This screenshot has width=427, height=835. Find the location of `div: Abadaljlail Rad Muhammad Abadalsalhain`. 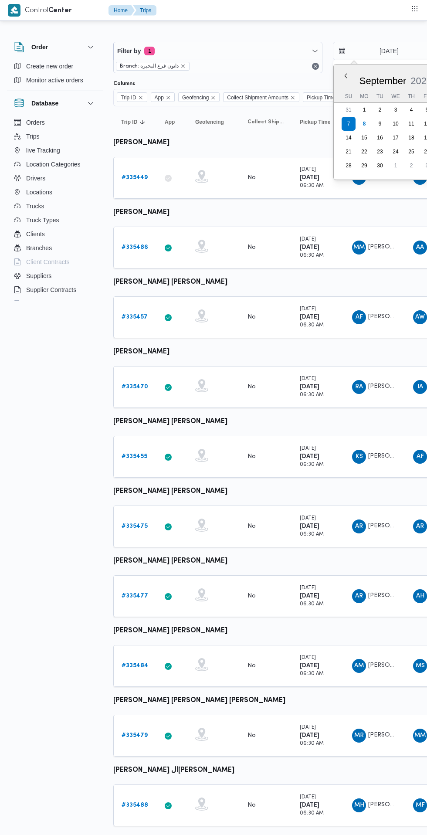

div: Abadaljlail Rad Muhammad Abadalsalhain is located at coordinates (359, 596).